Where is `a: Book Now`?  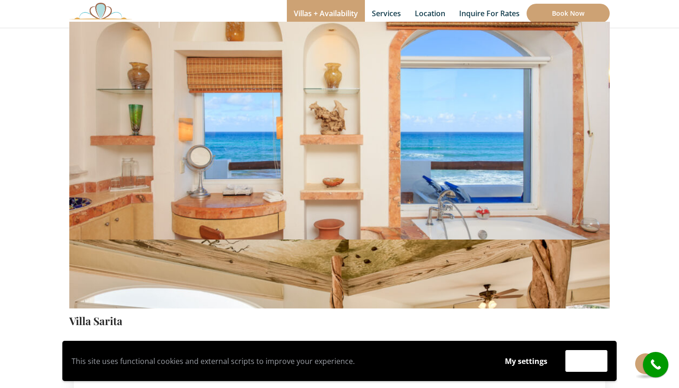
a: Book Now is located at coordinates (568, 13).